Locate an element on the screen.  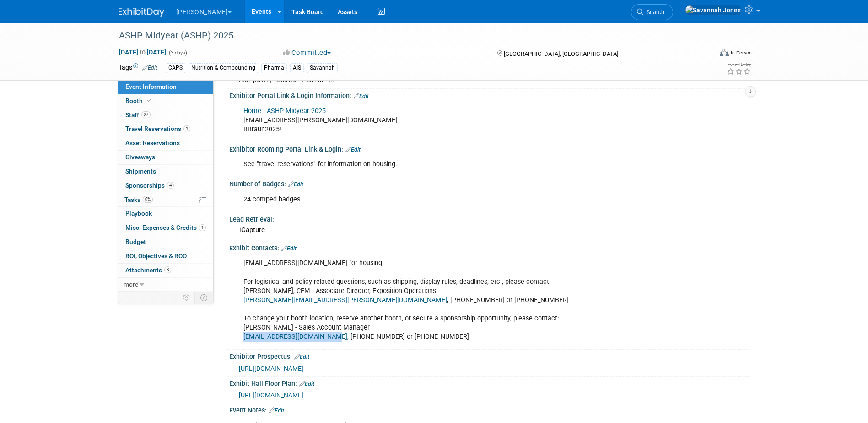
div: Exhibitor Prospectus: is located at coordinates (490, 356).